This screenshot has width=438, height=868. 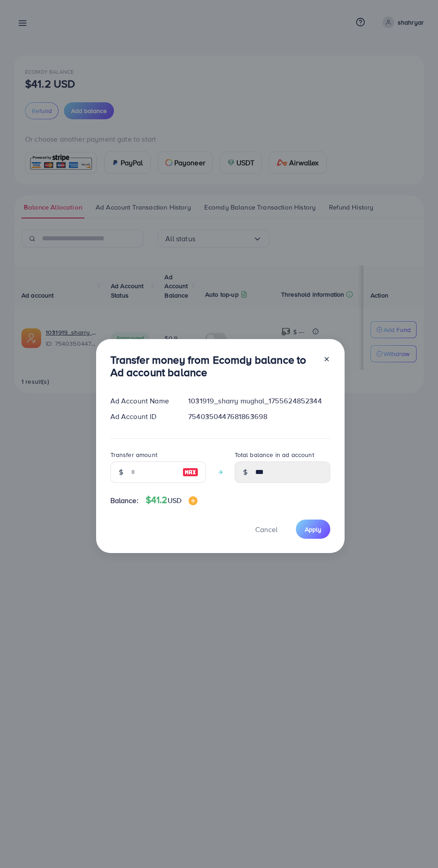 What do you see at coordinates (258, 416) in the screenshot?
I see `div: 7540350447681863698` at bounding box center [258, 416].